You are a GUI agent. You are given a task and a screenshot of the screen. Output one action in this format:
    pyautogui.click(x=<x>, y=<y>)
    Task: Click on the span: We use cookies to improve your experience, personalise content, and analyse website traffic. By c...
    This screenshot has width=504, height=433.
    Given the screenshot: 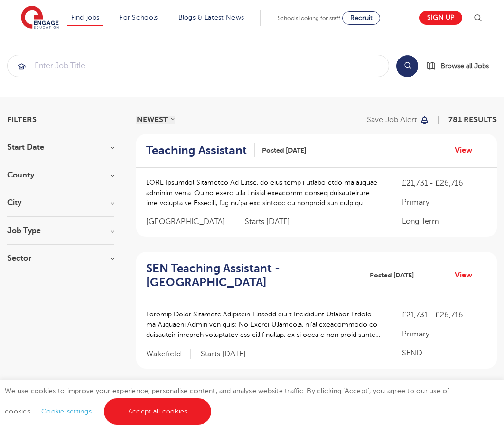 What is the action you would take?
    pyautogui.click(x=227, y=401)
    